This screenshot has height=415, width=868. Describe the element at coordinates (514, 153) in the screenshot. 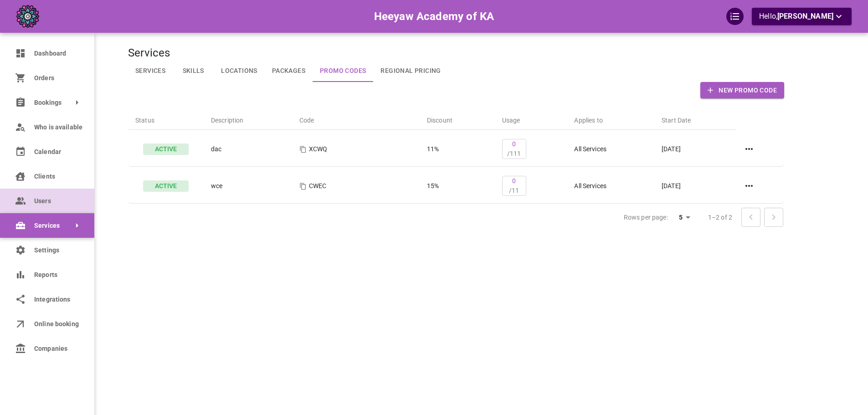

I see `span: /111` at that location.